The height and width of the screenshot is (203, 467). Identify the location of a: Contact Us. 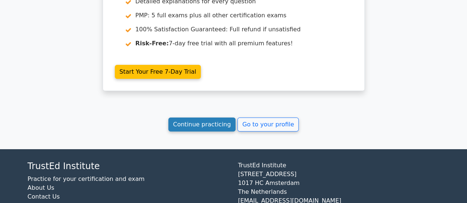
(44, 197).